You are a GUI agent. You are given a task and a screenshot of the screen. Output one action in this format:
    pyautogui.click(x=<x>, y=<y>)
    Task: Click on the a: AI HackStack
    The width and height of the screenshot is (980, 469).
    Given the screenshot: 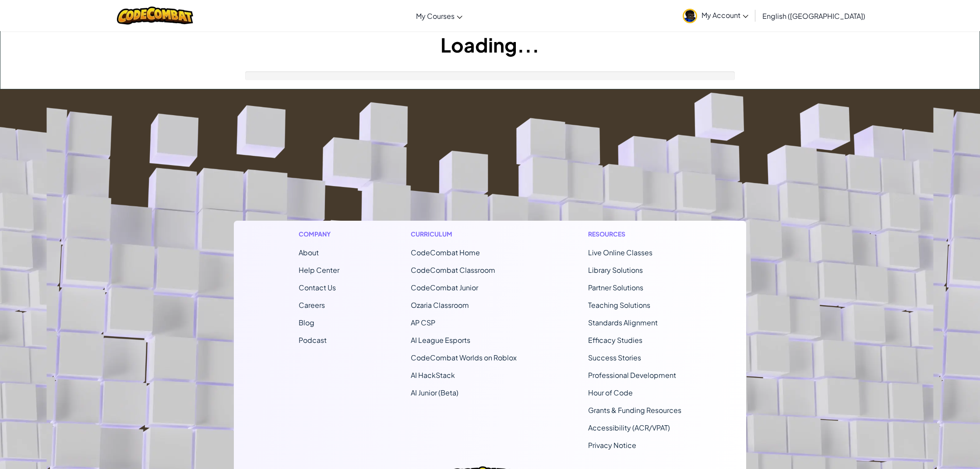 What is the action you would take?
    pyautogui.click(x=432, y=375)
    